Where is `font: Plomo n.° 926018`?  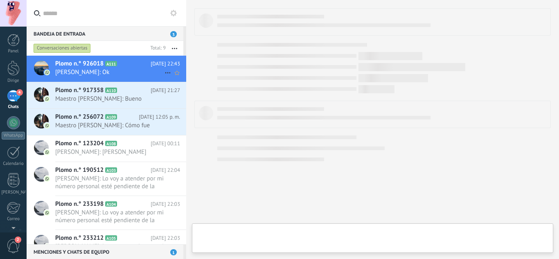 font: Plomo n.° 926018 is located at coordinates (79, 63).